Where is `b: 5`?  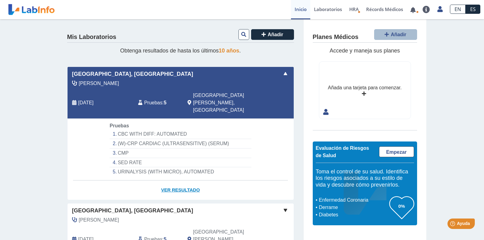
b: 5 is located at coordinates (165, 102).